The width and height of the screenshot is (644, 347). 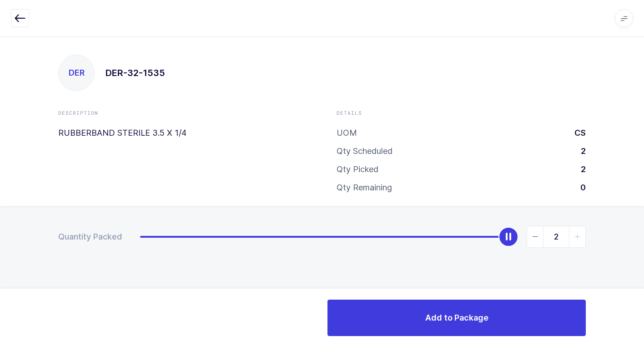 What do you see at coordinates (135, 73) in the screenshot?
I see `h1: DER-32-1535` at bounding box center [135, 73].